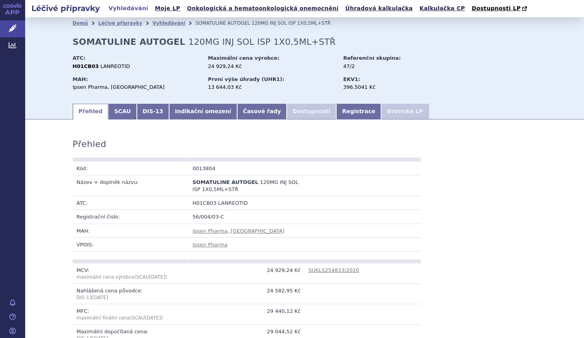  I want to click on a: Ipsen Pharma, so click(210, 244).